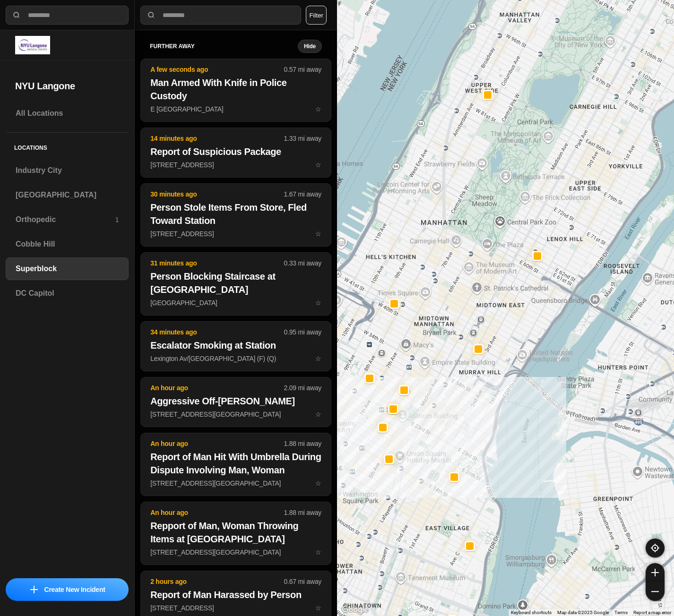  What do you see at coordinates (236, 465) in the screenshot?
I see `button: An hour ago1.88 mi awayReport of Man Hit With Umbrella During Dispute Involving Man, Woman[STREET...` at bounding box center [236, 465].